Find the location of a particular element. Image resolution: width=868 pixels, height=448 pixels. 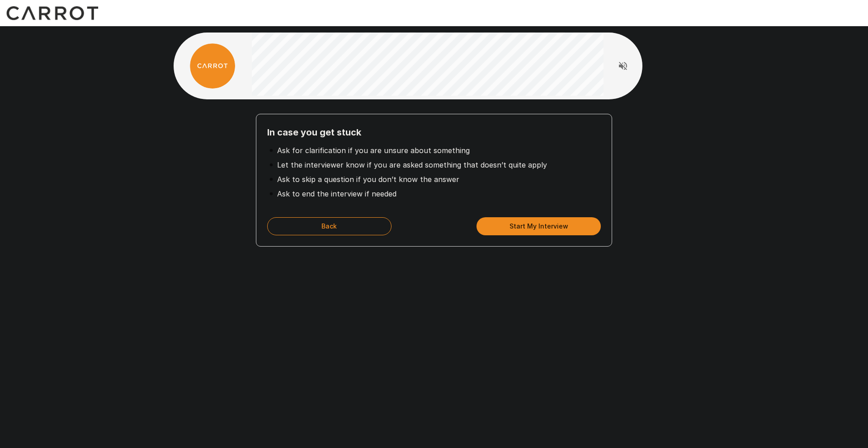

button: Back is located at coordinates (329, 227).